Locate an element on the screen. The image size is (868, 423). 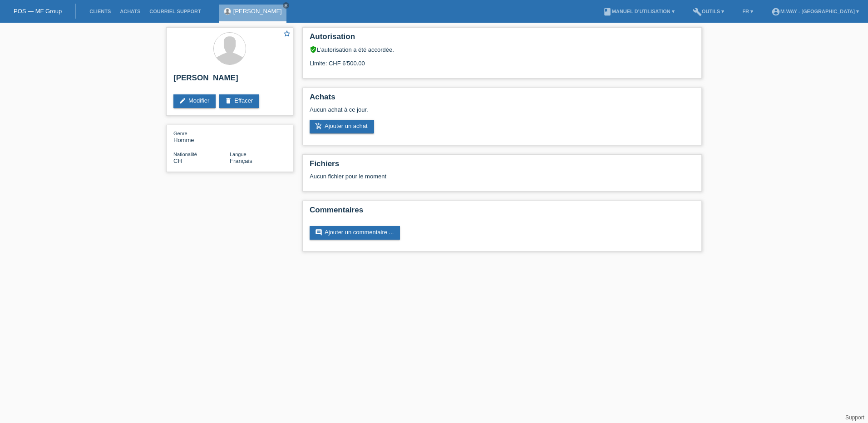
a: commentAjouter un commentaire ... is located at coordinates (354, 232).